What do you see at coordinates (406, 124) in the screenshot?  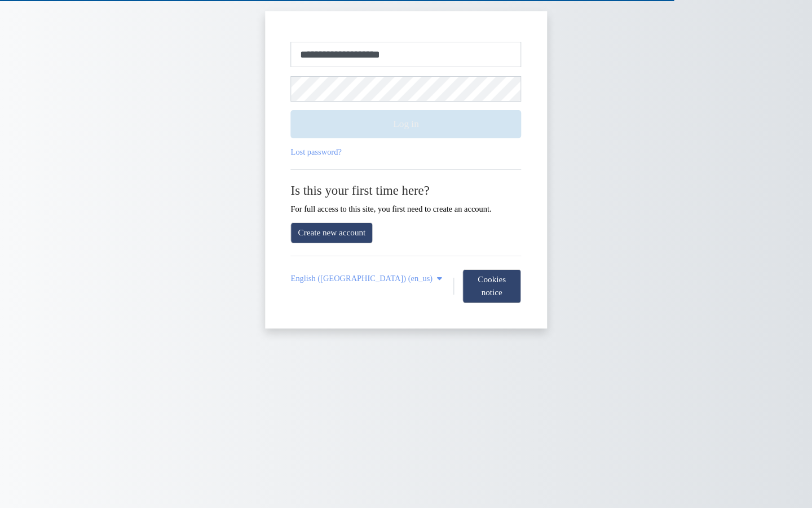 I see `button: Log in` at bounding box center [406, 124].